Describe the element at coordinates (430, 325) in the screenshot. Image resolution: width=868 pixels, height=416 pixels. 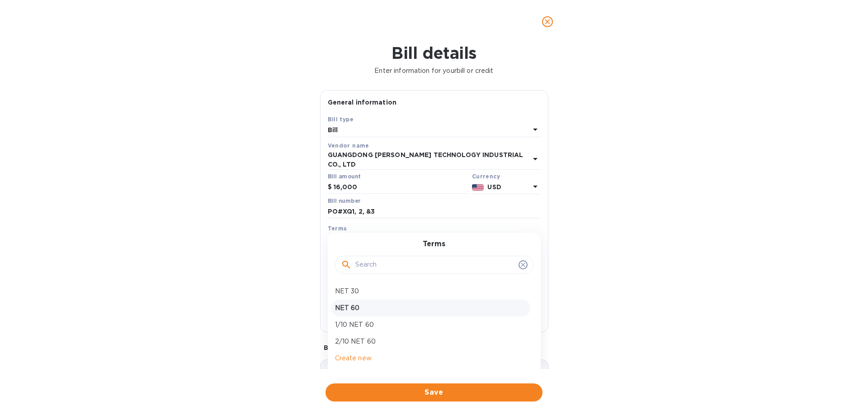
I see `p: 1/10 NET 60` at that location.